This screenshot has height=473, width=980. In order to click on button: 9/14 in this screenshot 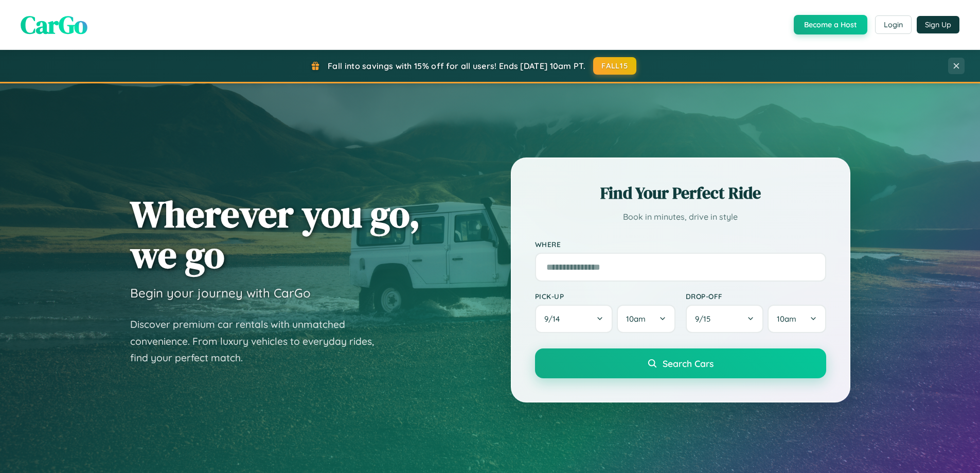, I will do `click(574, 319)`.